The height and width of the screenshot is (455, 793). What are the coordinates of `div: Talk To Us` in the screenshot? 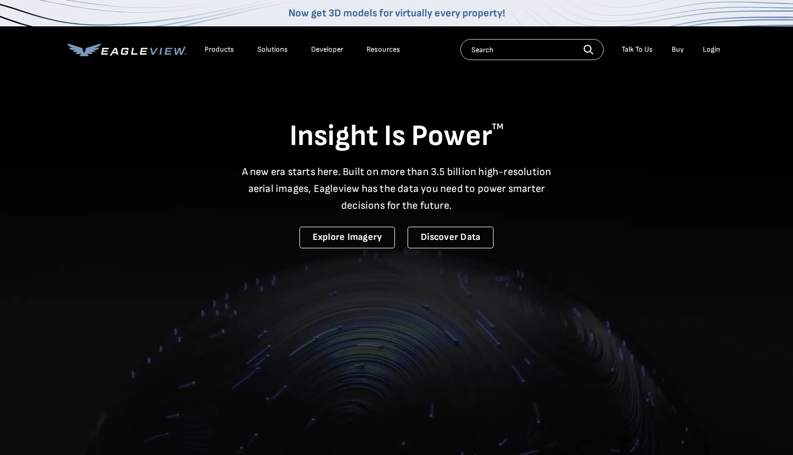 It's located at (637, 50).